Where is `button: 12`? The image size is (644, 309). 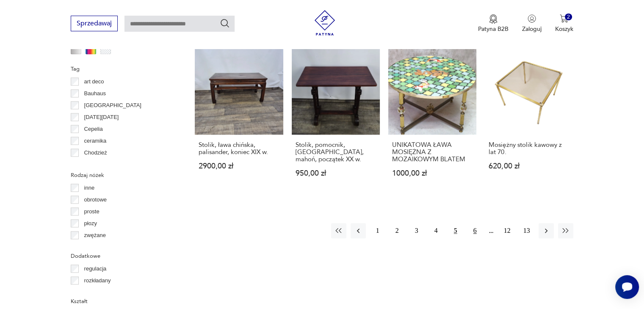 button: 12 is located at coordinates (507, 231).